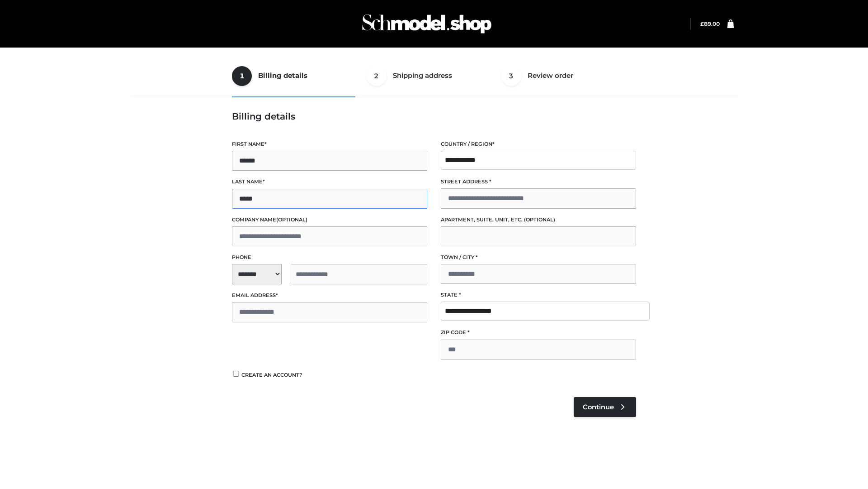 The image size is (868, 489). I want to click on span: Create an account?, so click(272, 375).